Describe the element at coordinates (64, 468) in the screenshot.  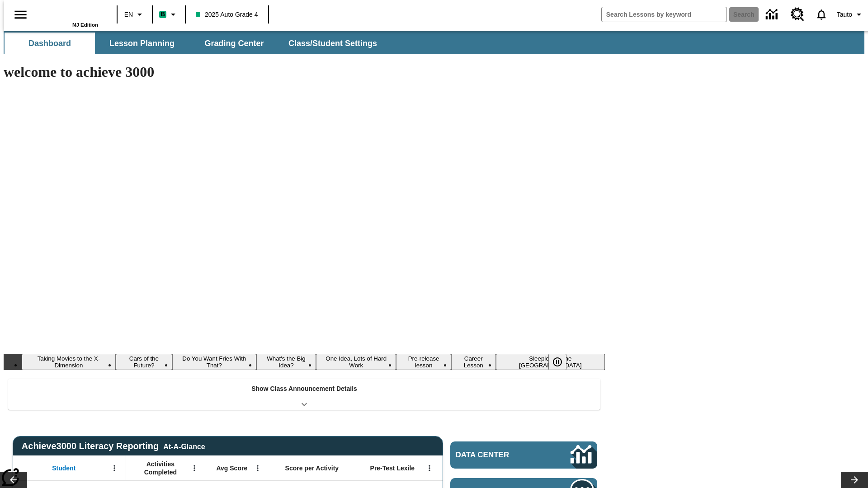
I see `span: Student` at that location.